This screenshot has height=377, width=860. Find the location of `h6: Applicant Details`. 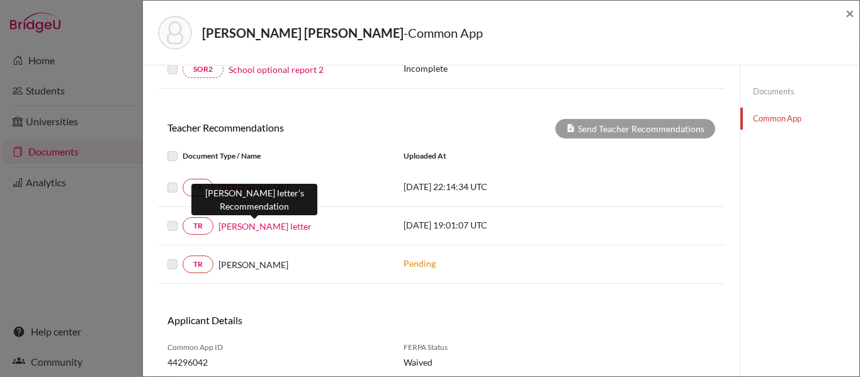

h6: Applicant Details is located at coordinates (300, 320).